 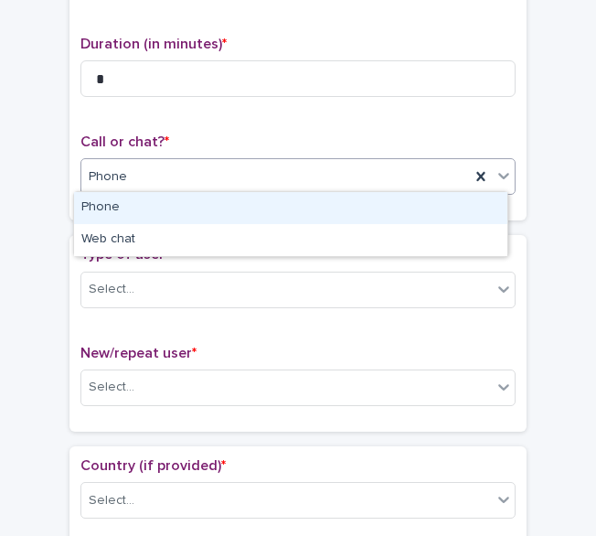 I want to click on span: Country (if provided), so click(x=153, y=465).